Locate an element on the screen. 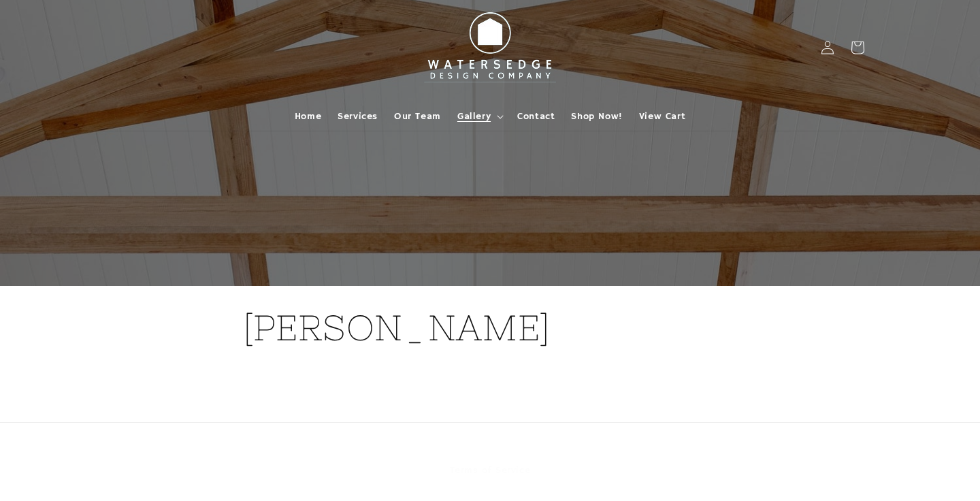 This screenshot has width=980, height=501. a: Shop Now! is located at coordinates (597, 117).